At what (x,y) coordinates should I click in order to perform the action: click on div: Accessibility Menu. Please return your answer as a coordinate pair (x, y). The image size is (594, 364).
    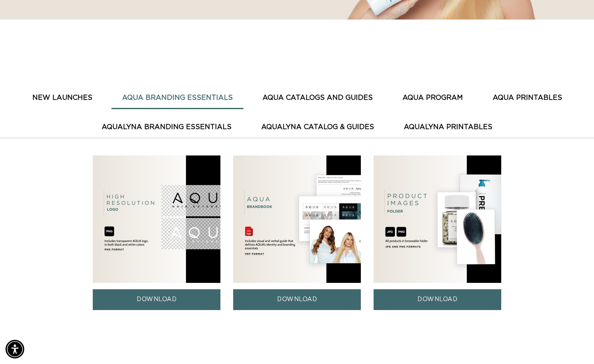
    Looking at the image, I should click on (15, 349).